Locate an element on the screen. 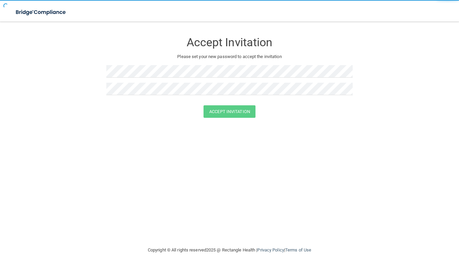 Image resolution: width=459 pixels, height=268 pixels. h3: Accept Invitation is located at coordinates (229, 42).